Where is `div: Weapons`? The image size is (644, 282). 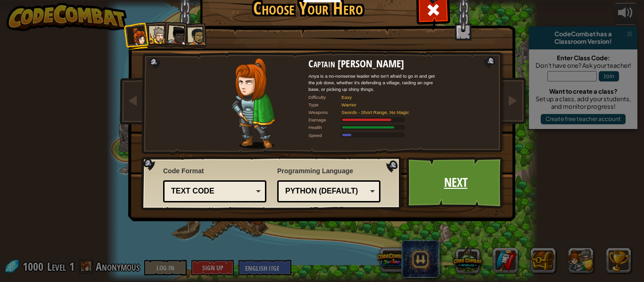
div: Weapons is located at coordinates (325, 112).